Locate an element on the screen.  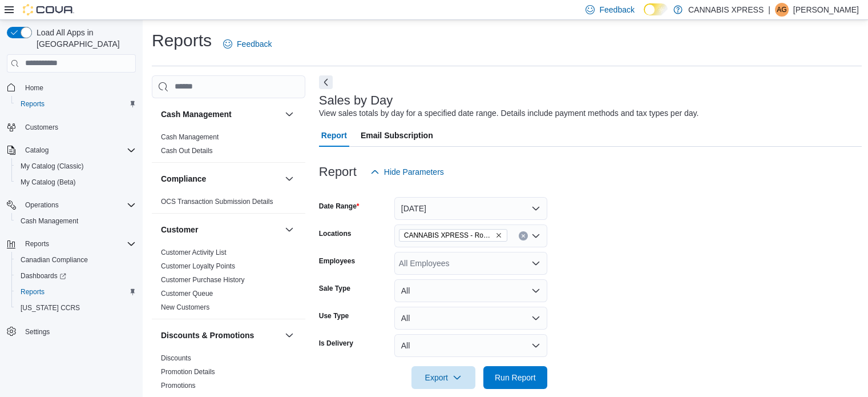
span: Discounts is located at coordinates (176, 358).